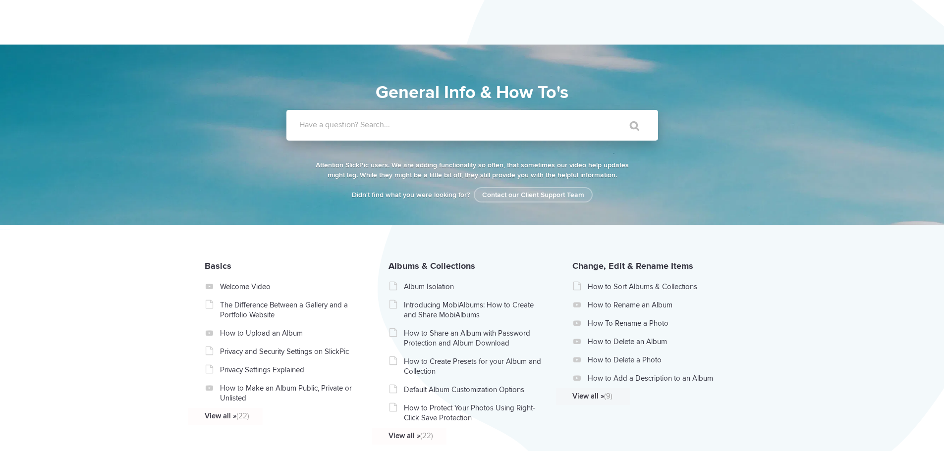 The image size is (944, 451). What do you see at coordinates (431, 266) in the screenshot?
I see `a: Albums & Collections` at bounding box center [431, 266].